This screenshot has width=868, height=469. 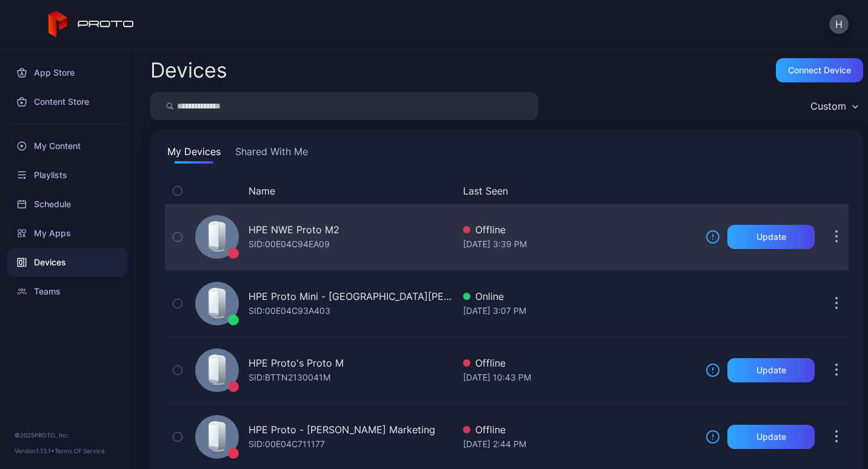 What do you see at coordinates (755, 191) in the screenshot?
I see `div: Update Device` at bounding box center [755, 191].